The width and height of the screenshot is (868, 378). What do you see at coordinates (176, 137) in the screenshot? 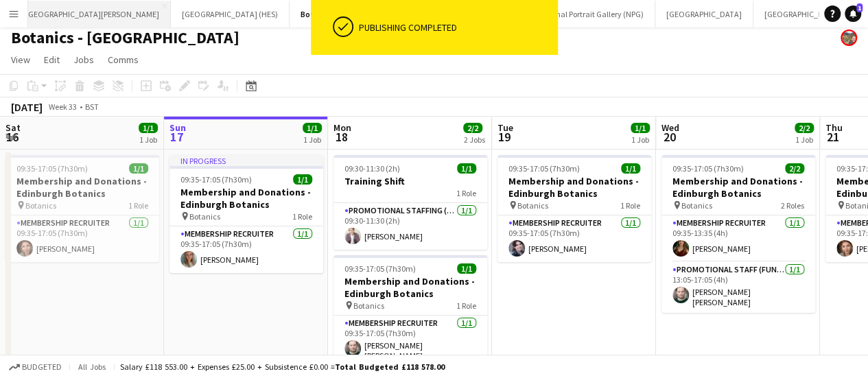
I see `span: 17` at bounding box center [176, 137].